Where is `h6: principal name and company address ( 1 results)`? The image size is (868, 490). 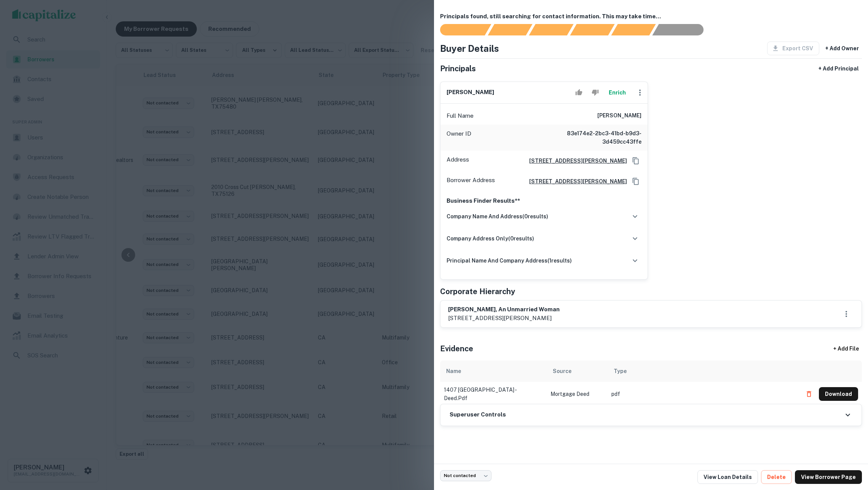 h6: principal name and company address ( 1 results) is located at coordinates (509, 261).